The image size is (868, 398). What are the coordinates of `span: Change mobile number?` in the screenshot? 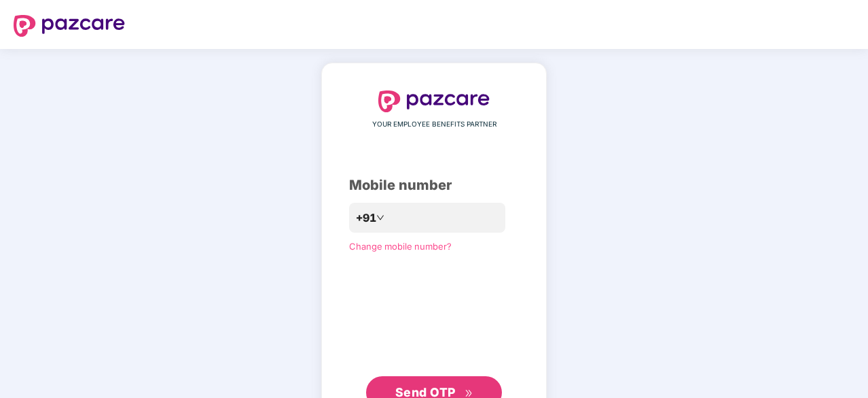 It's located at (400, 246).